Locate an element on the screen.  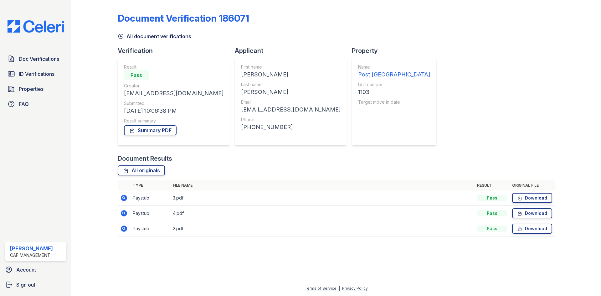
div: Document Results is located at coordinates (145, 158).